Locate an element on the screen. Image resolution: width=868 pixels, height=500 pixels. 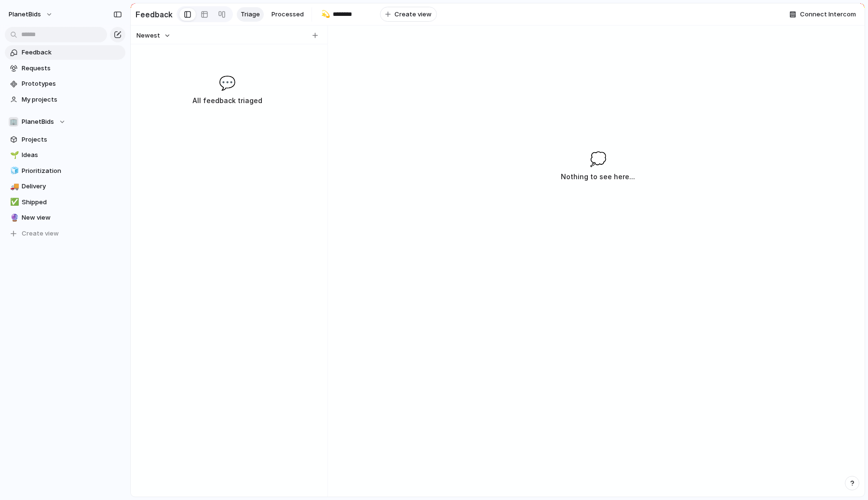
span: Ideas is located at coordinates (72, 155).